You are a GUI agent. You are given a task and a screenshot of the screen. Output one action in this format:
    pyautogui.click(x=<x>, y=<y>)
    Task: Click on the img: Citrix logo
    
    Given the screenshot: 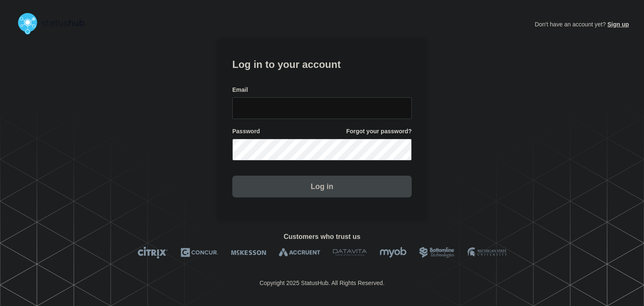 What is the action you would take?
    pyautogui.click(x=153, y=252)
    